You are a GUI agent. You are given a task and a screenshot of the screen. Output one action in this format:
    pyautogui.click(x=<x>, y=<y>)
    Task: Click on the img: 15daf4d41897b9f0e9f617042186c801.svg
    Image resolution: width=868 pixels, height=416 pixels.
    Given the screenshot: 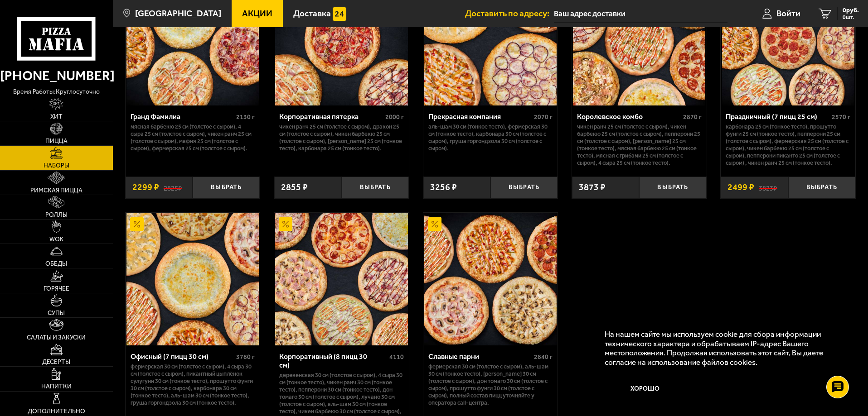 What is the action you would take?
    pyautogui.click(x=339, y=14)
    